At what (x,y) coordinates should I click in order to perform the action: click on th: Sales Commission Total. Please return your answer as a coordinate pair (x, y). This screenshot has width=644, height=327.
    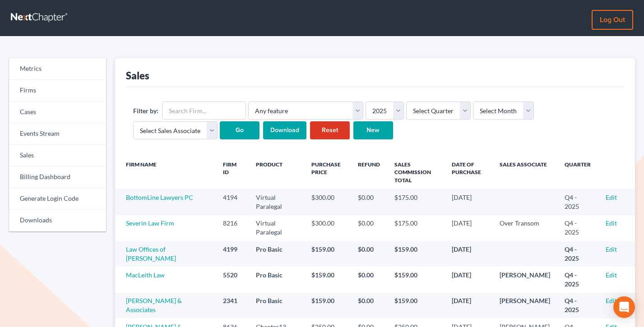
    Looking at the image, I should click on (416, 173).